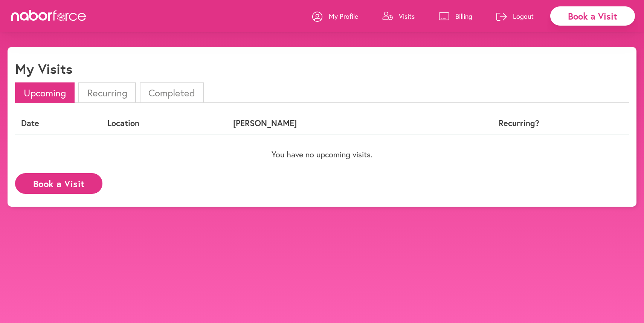 This screenshot has width=644, height=323. What do you see at coordinates (335, 16) in the screenshot?
I see `a: My Profile` at bounding box center [335, 16].